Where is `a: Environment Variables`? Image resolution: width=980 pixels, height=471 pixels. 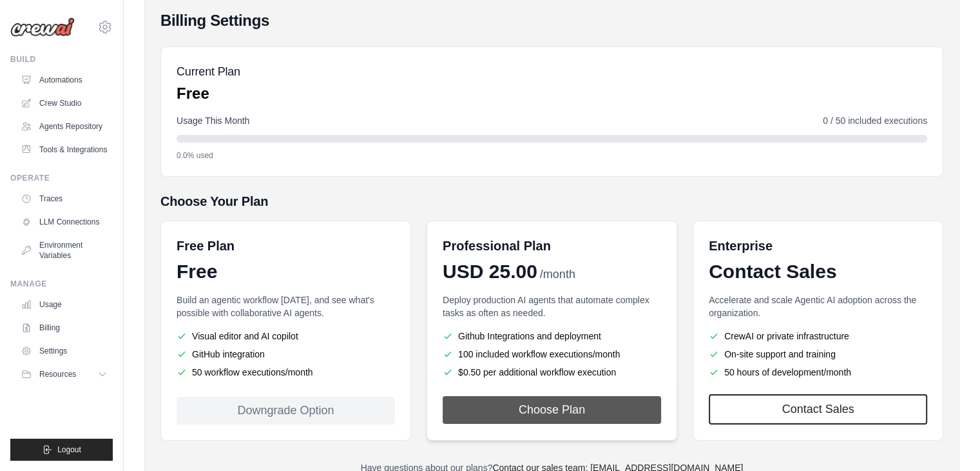
a: Environment Variables is located at coordinates (64, 250).